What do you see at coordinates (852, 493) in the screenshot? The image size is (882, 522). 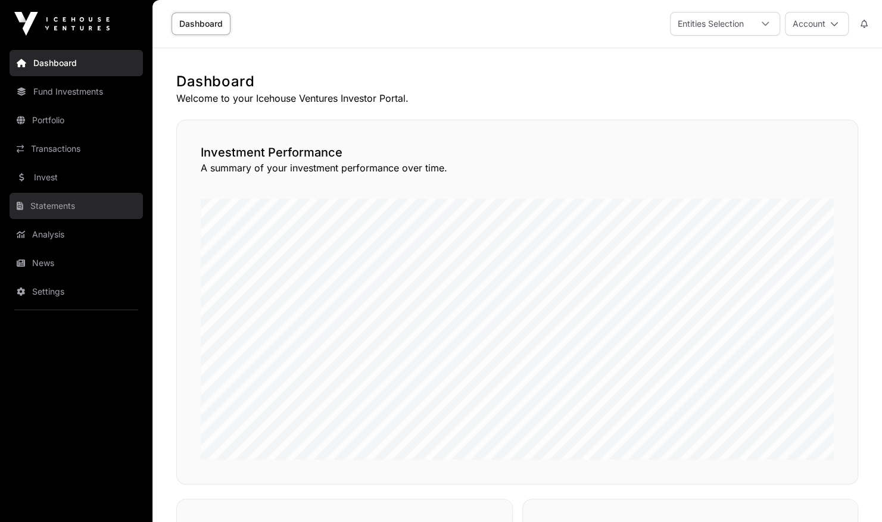 I see `div: Chat Widget` at bounding box center [852, 493].